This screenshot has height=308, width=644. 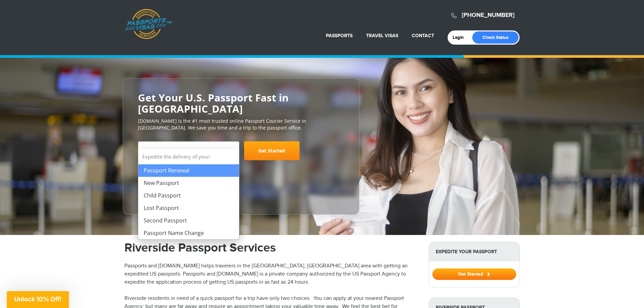 What do you see at coordinates (189, 170) in the screenshot?
I see `li: Passport Renewal` at bounding box center [189, 170].